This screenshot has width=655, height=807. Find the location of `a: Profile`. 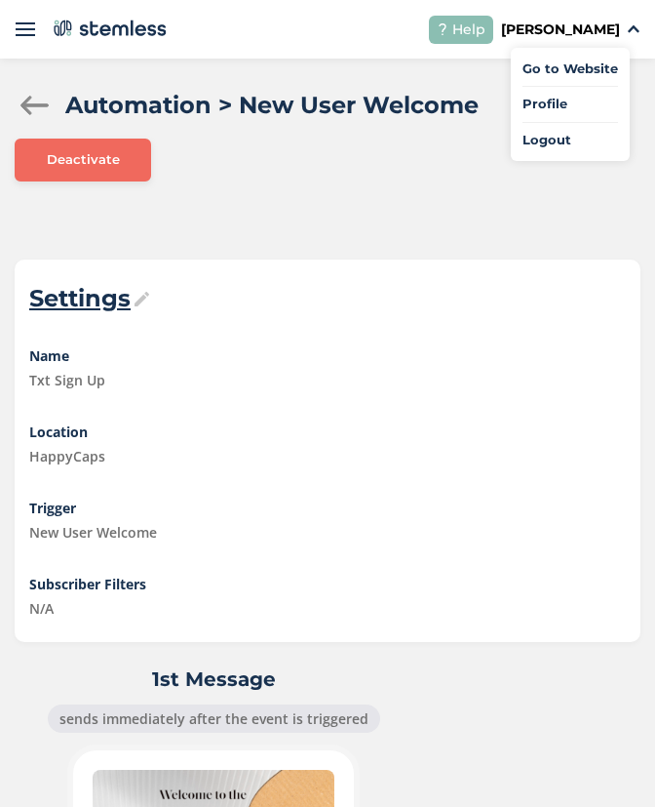

a: Profile is located at coordinates (571, 104).